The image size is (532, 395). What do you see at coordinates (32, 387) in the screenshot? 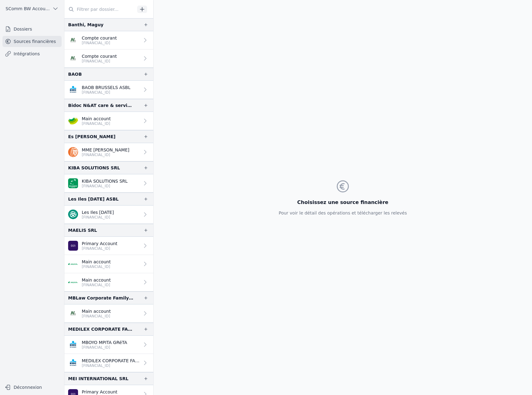
I see `button: Déconnexion` at bounding box center [32, 387].